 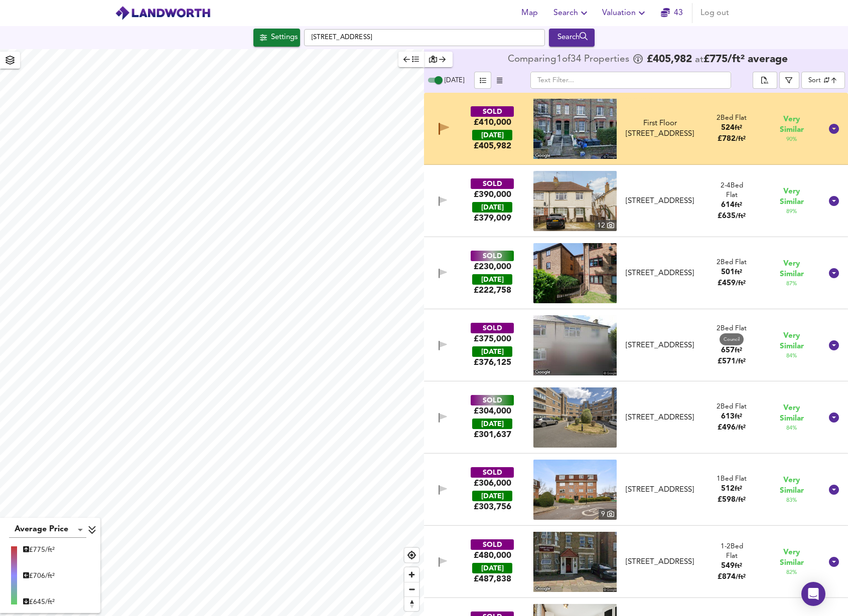 I want to click on span: Zoom in, so click(x=411, y=575).